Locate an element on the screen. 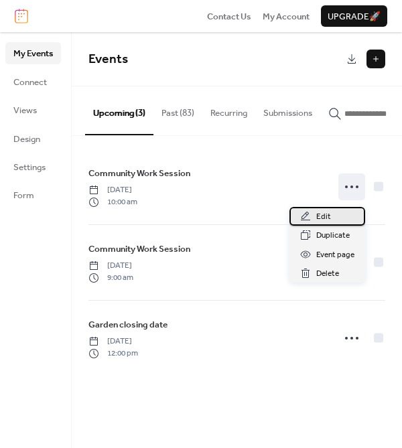 Image resolution: width=402 pixels, height=448 pixels. button: Upcoming (3) is located at coordinates (119, 111).